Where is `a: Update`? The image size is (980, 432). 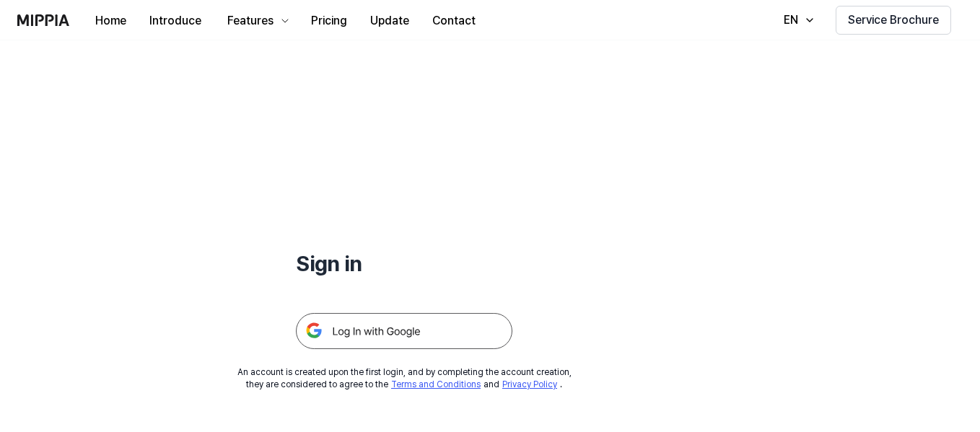
a: Update is located at coordinates (389, 20).